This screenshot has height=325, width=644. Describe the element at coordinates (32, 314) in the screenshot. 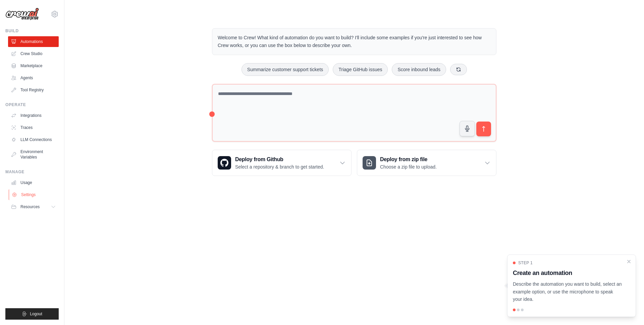

I see `button: Logout` at that location.